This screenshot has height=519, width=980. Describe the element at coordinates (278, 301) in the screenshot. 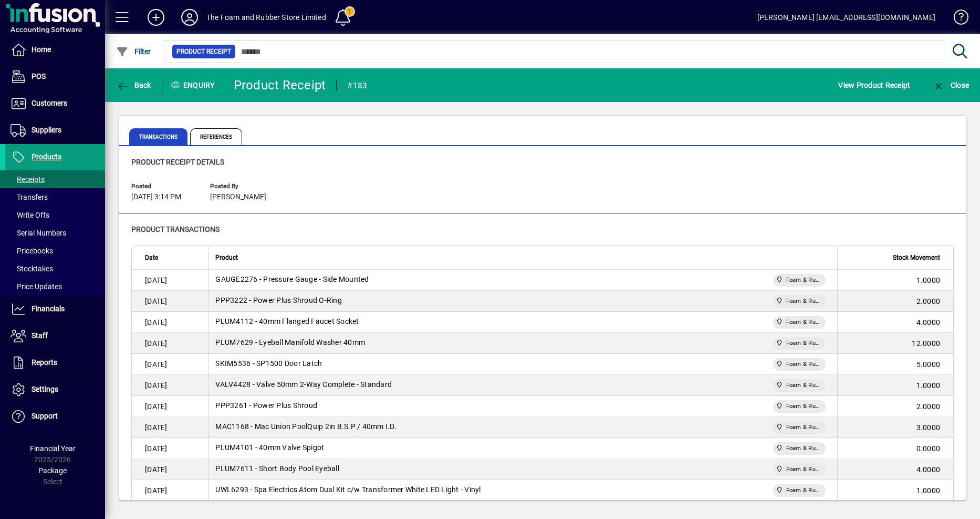

I see `div: PPP3222 - Power Plus Shroud O-Ring` at that location.